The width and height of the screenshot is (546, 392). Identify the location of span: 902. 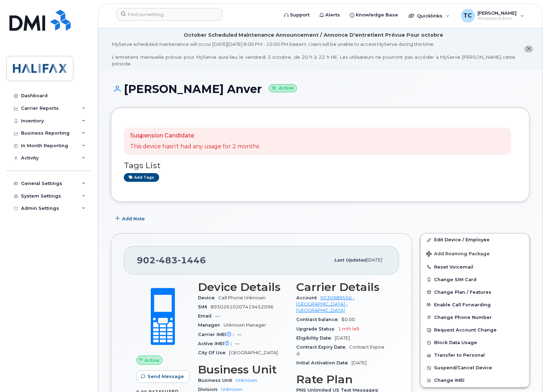
(172, 260).